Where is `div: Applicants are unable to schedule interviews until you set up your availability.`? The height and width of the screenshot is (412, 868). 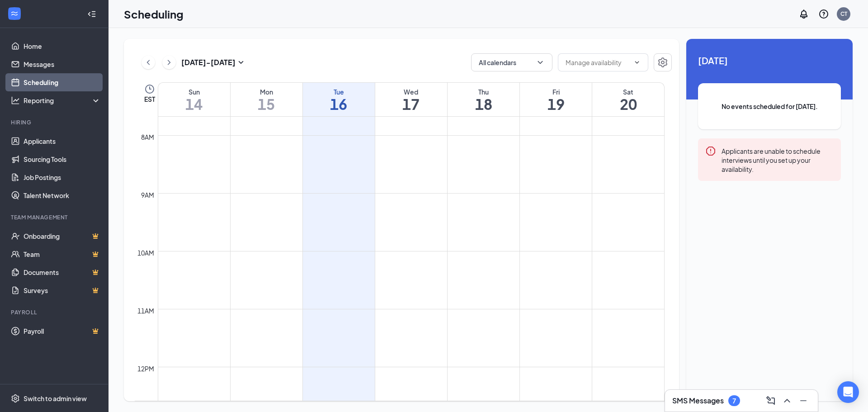 div: Applicants are unable to schedule interviews until you set up your availability. is located at coordinates (777, 160).